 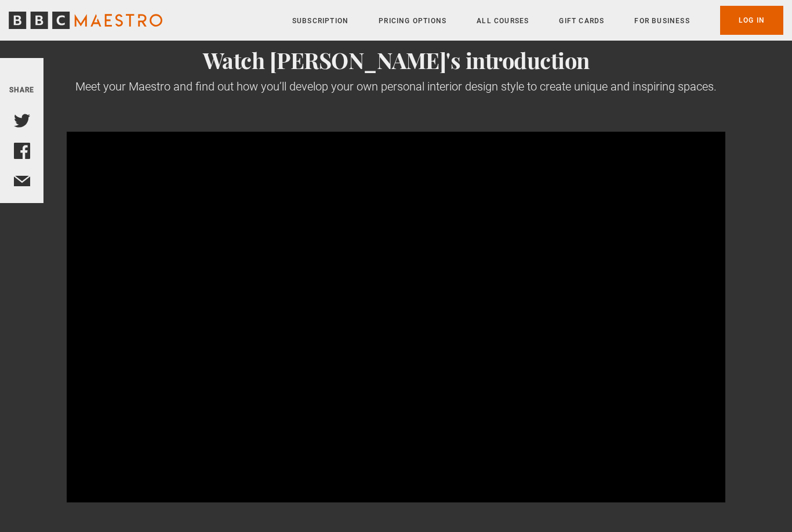 I want to click on a: Pricing Options, so click(x=412, y=21).